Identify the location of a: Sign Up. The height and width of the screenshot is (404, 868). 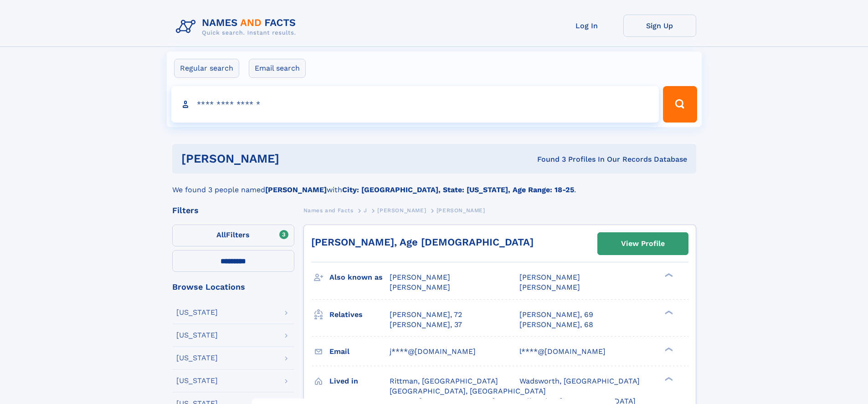
(660, 26).